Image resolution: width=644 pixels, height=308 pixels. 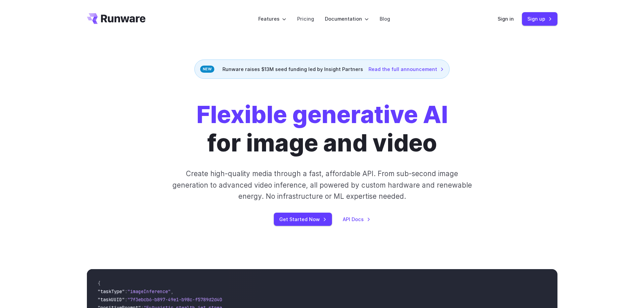 What do you see at coordinates (322, 185) in the screenshot?
I see `p: Create high-quality media through a fast, affordable API. From sub-second image generation to adv...` at bounding box center [322, 185].